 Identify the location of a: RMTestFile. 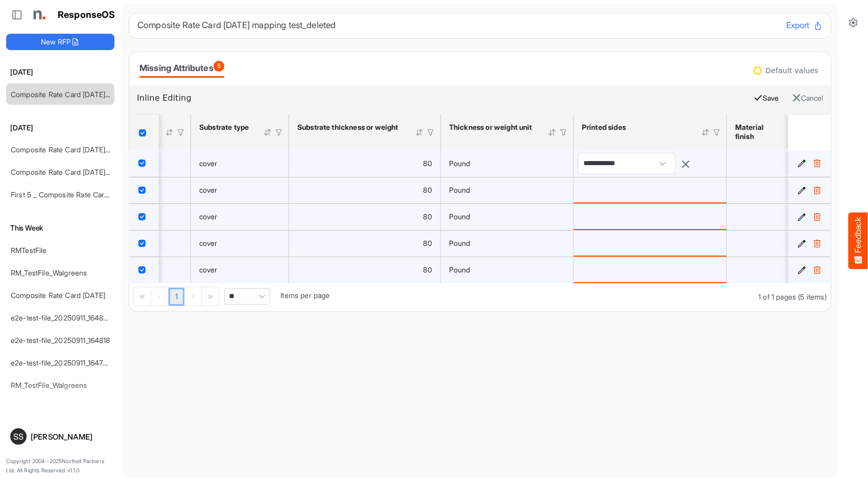
(29, 250).